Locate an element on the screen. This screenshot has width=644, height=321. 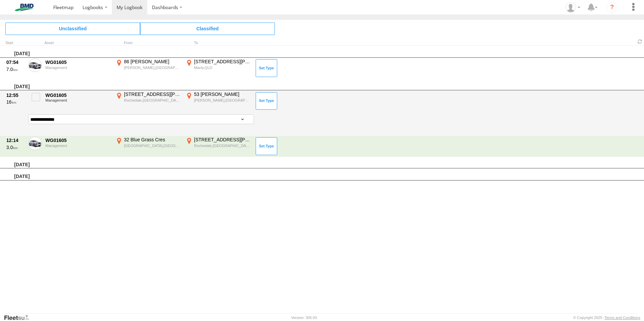
div: Click to Sort is located at coordinates (15, 43).